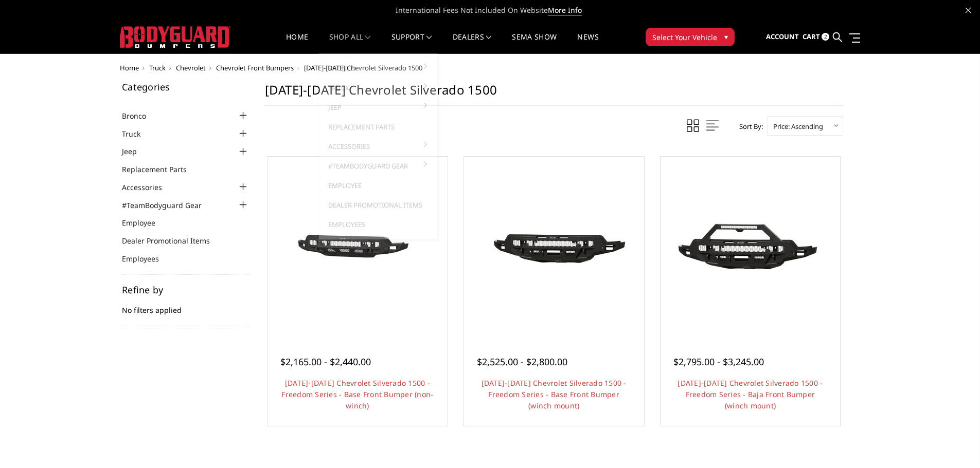 This screenshot has width=980, height=468. Describe the element at coordinates (782, 37) in the screenshot. I see `a: Account` at that location.